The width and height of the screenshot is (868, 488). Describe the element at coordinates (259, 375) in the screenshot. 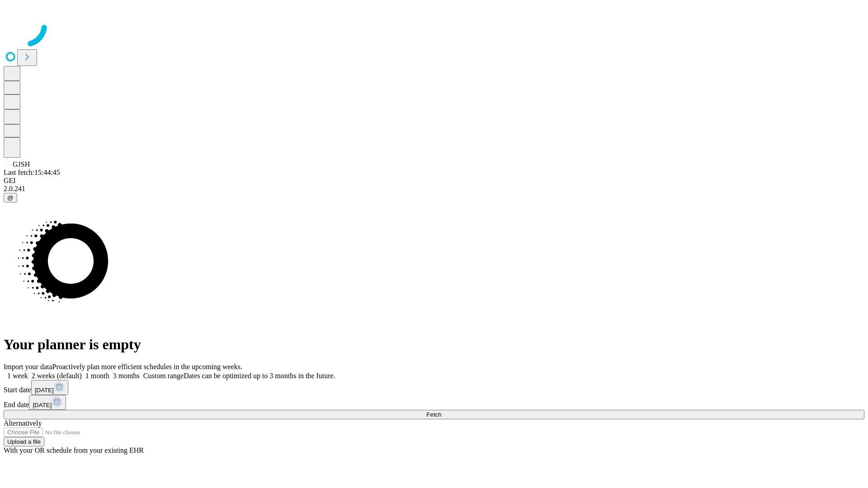

I see `span: Dates can be optimized up to 3 months in the future.` at that location.